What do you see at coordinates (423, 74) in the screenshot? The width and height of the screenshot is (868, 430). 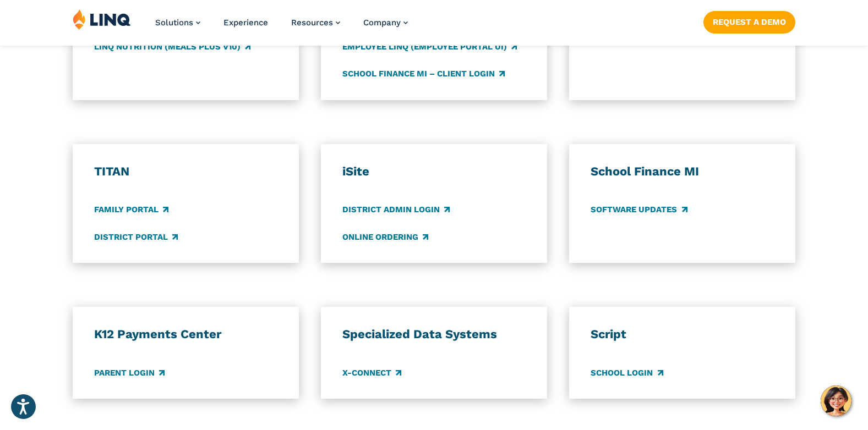 I see `a: School Finance MI – Client Login` at bounding box center [423, 74].